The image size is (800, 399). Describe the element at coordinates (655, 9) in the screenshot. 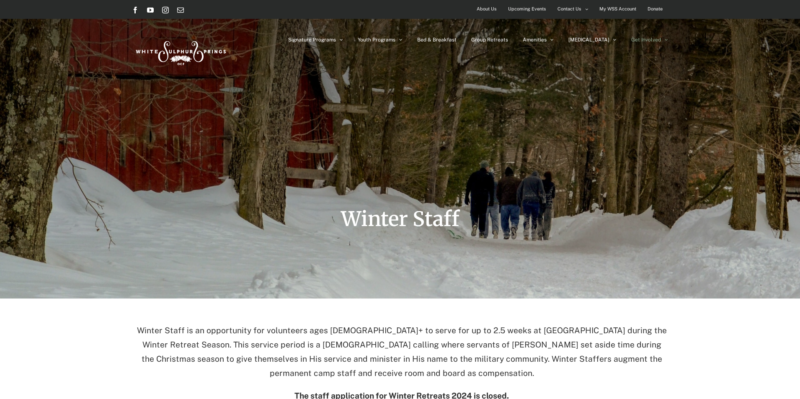

I see `span: Donate` at that location.